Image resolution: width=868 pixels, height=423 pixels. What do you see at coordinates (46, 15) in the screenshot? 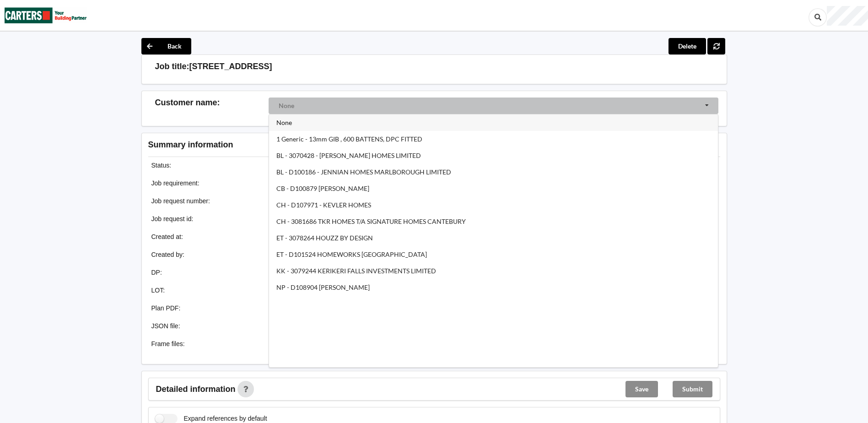
I see `img: Carters` at bounding box center [46, 15].